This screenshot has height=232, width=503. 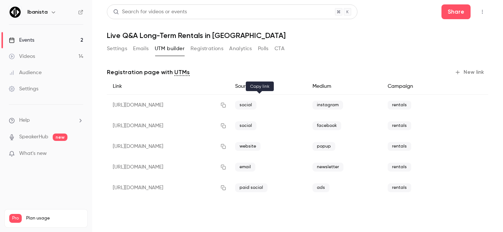 What do you see at coordinates (263, 49) in the screenshot?
I see `button: Polls` at bounding box center [263, 49].